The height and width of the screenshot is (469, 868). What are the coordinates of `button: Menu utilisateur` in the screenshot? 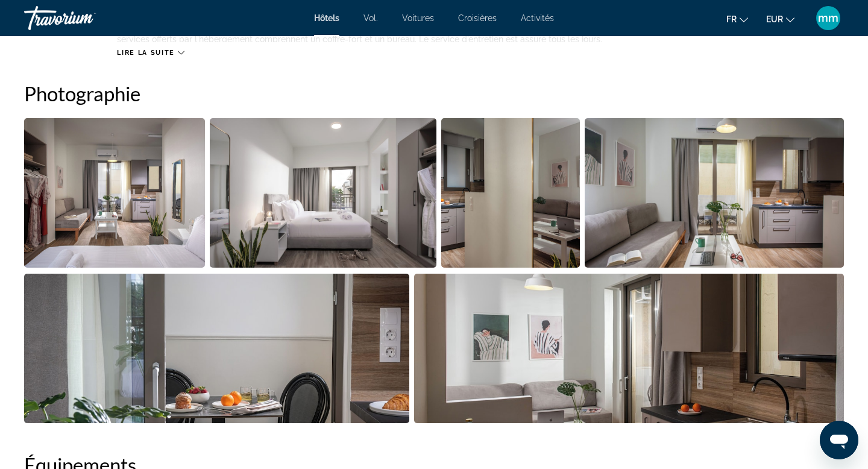 It's located at (829, 18).